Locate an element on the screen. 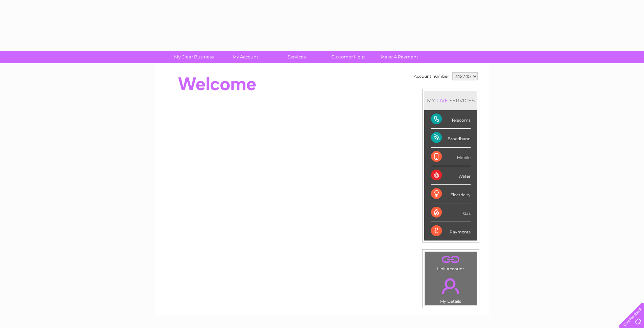 The height and width of the screenshot is (328, 644). a: My Account is located at coordinates (245, 57).